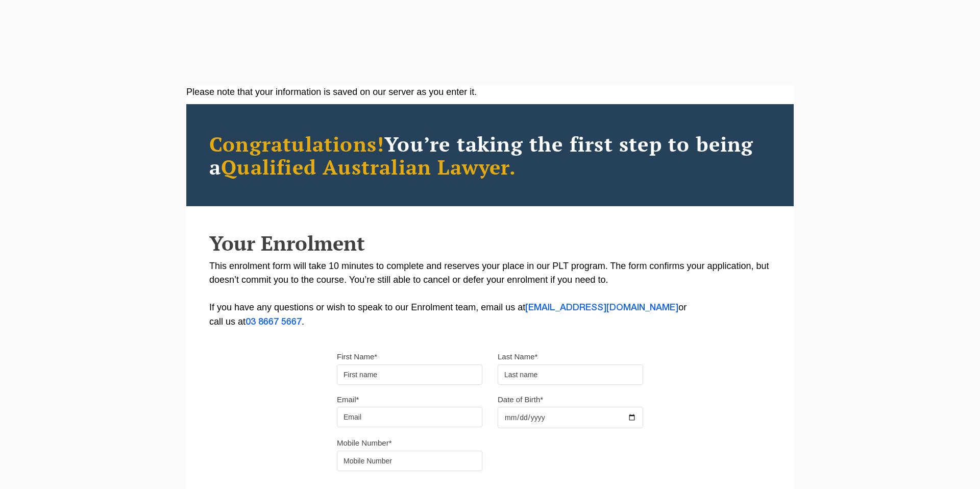 The height and width of the screenshot is (489, 980). I want to click on input: Email, so click(409, 417).